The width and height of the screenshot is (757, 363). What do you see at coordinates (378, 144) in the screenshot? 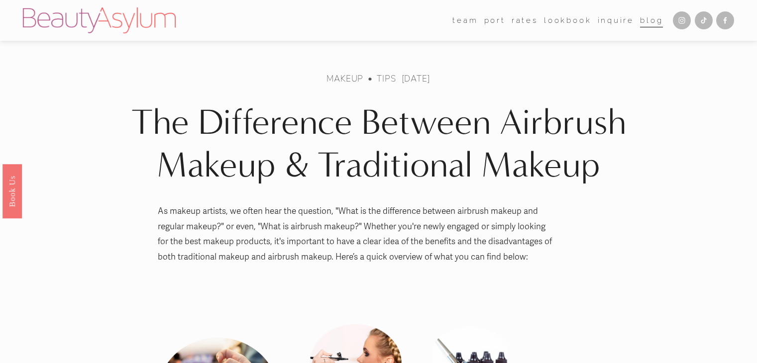
I see `h1: The Difference Between Airbrush Makeup & Traditional Makeup` at bounding box center [378, 144].